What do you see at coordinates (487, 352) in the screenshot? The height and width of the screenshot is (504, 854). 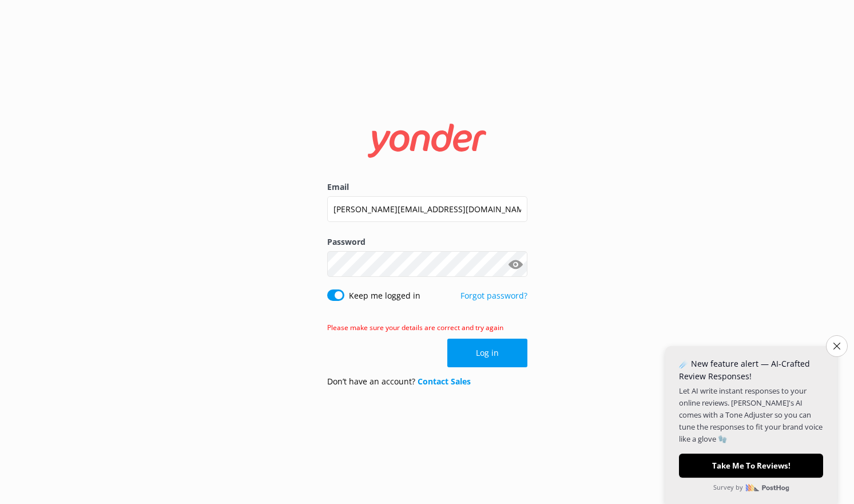 I see `button: Log in` at bounding box center [487, 352].